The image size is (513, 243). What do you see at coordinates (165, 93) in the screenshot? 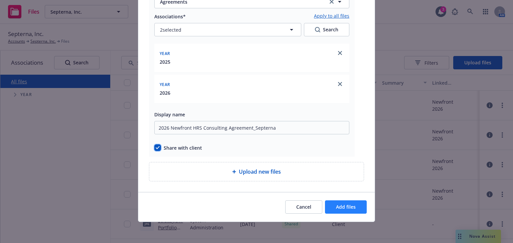
I see `span: 2026` at bounding box center [165, 93].